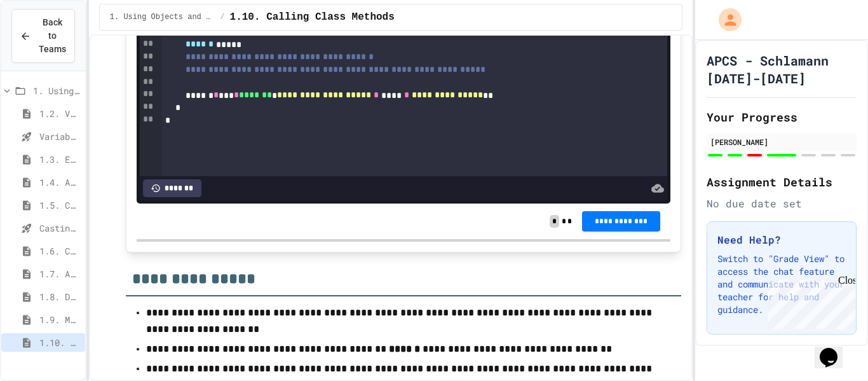 The width and height of the screenshot is (868, 381). Describe the element at coordinates (59, 273) in the screenshot. I see `span: 1.7. APIs and Libraries` at that location.